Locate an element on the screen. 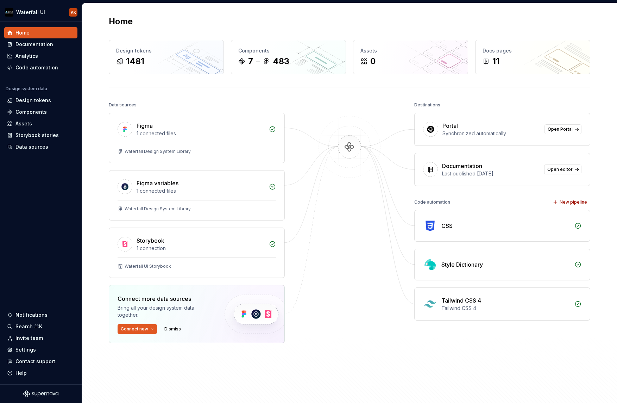  div: AK is located at coordinates (73, 12).